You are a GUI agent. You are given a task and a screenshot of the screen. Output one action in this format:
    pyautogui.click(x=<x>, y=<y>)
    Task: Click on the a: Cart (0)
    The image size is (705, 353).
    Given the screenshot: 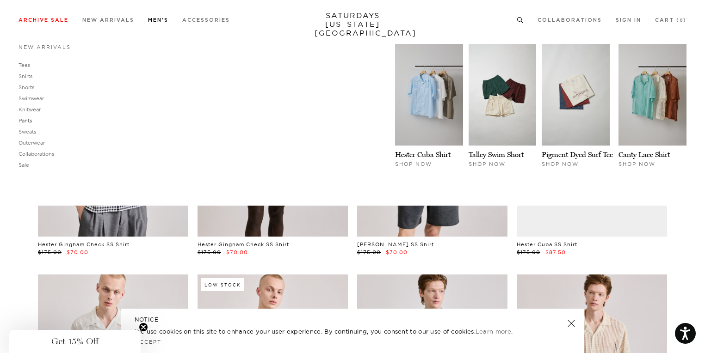 What is the action you would take?
    pyautogui.click(x=671, y=20)
    